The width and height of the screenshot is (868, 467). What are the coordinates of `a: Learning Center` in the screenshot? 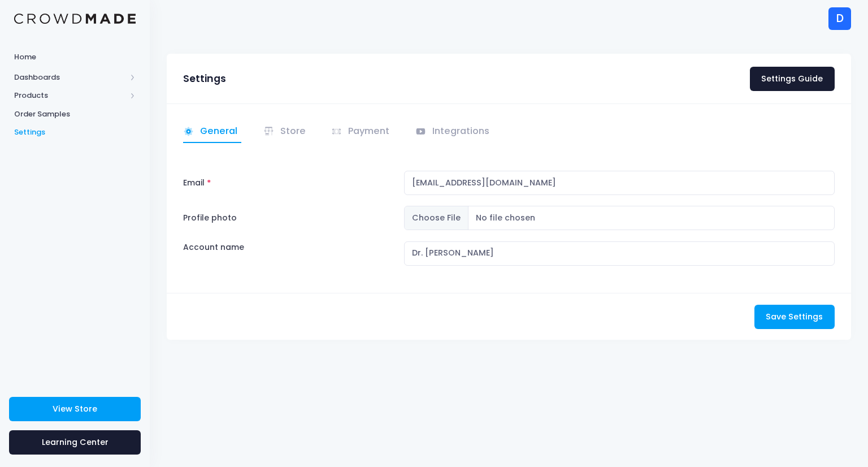 It's located at (75, 442).